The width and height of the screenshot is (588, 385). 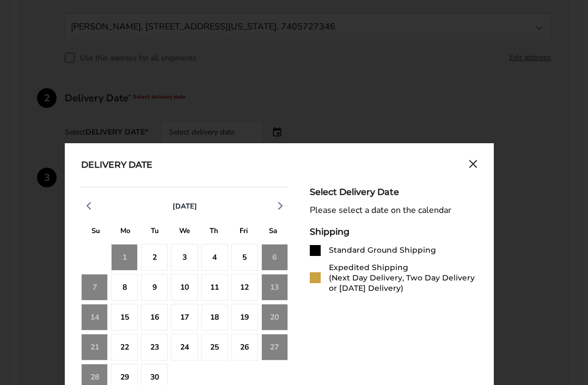 I want to click on div: Standard Ground Shipping, so click(x=382, y=250).